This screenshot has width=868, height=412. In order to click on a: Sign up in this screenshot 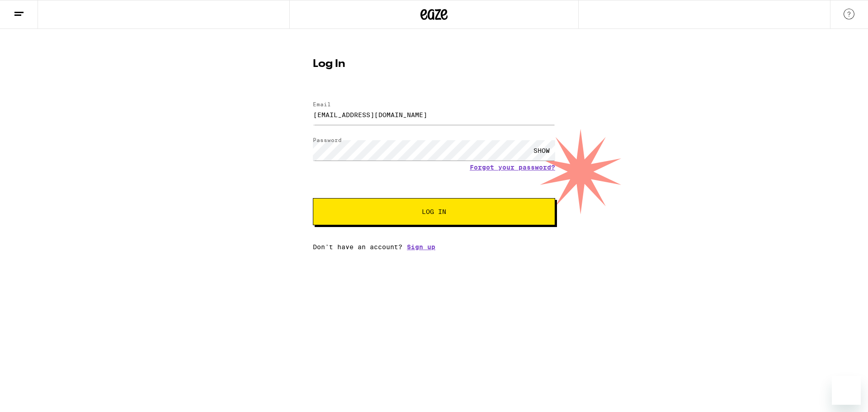, I will do `click(421, 247)`.